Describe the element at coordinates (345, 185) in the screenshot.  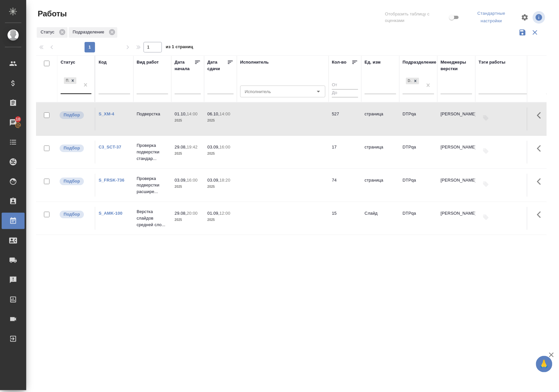
I see `td: 74` at that location.